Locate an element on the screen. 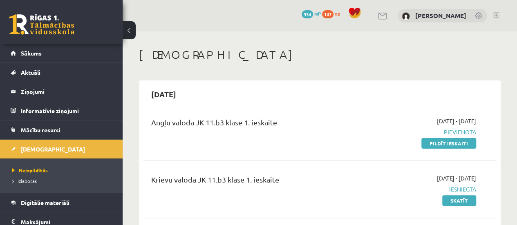 This screenshot has height=225, width=517. legend: Informatīvie ziņojumi is located at coordinates (67, 111).